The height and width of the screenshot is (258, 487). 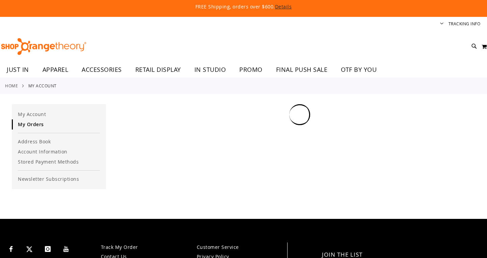 What do you see at coordinates (11, 248) in the screenshot?
I see `a: Visit our Facebook page` at bounding box center [11, 248].